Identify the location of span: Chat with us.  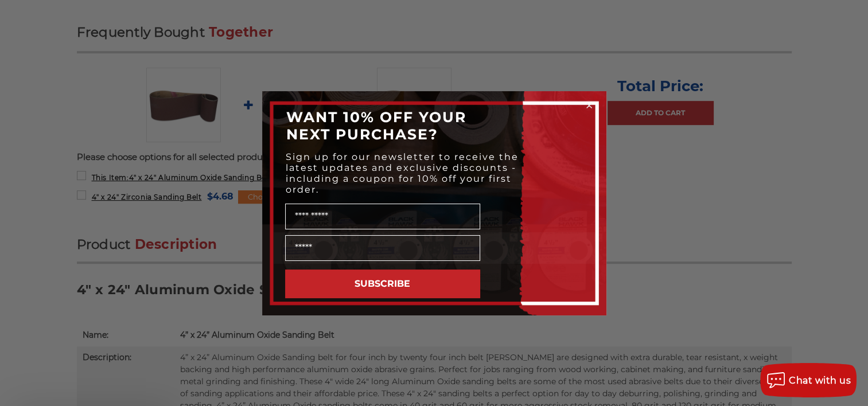
(820, 380).